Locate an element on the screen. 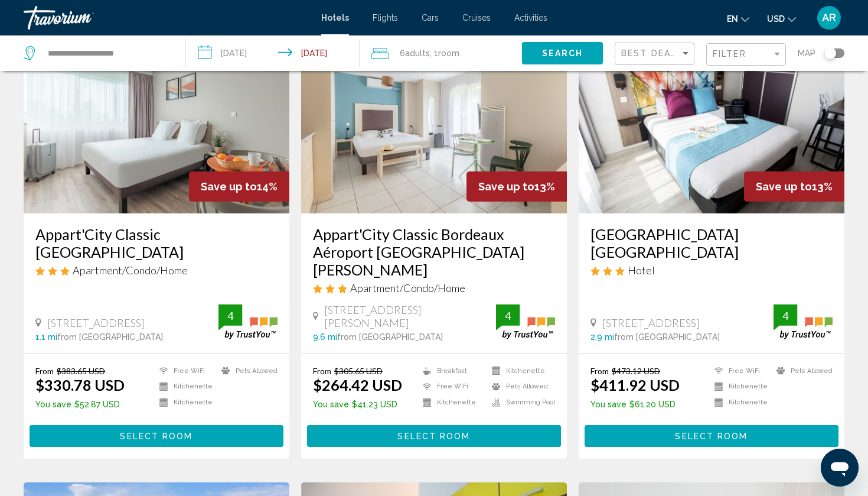 This screenshot has height=496, width=868. button: Change currency is located at coordinates (781, 18).